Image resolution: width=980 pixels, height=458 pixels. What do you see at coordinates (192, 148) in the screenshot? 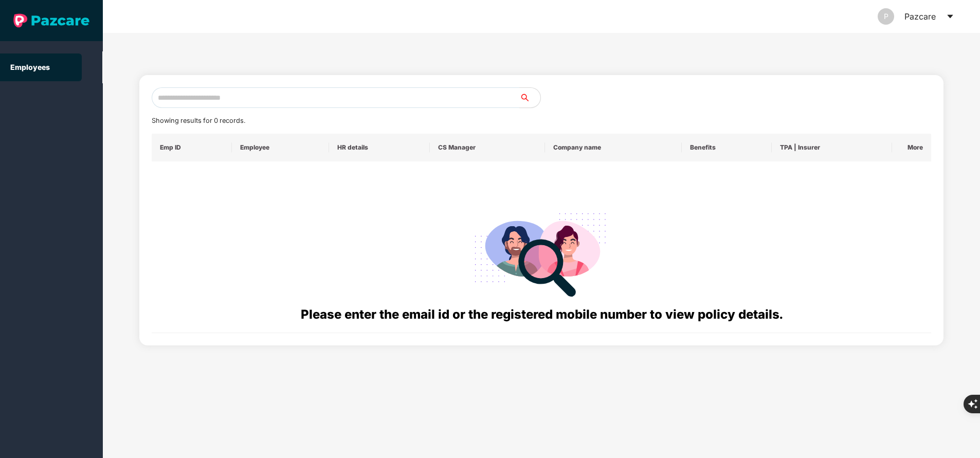
I see `th: Emp ID` at bounding box center [192, 148].